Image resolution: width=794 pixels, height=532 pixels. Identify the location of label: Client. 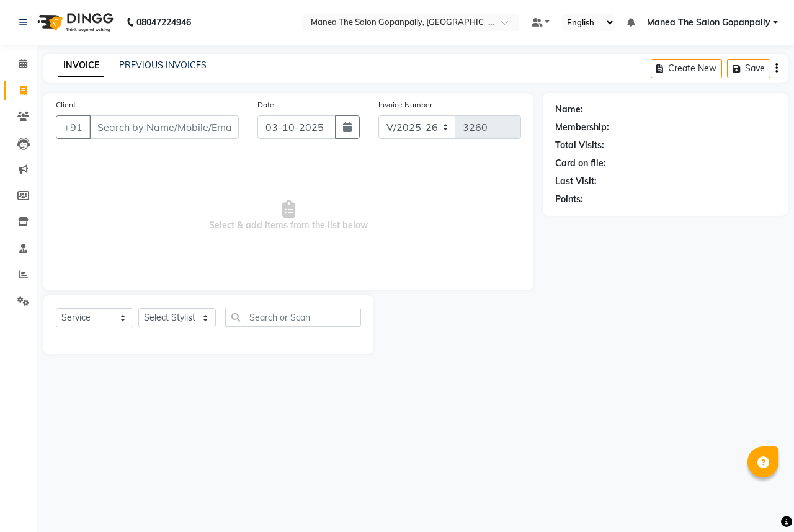
(66, 105).